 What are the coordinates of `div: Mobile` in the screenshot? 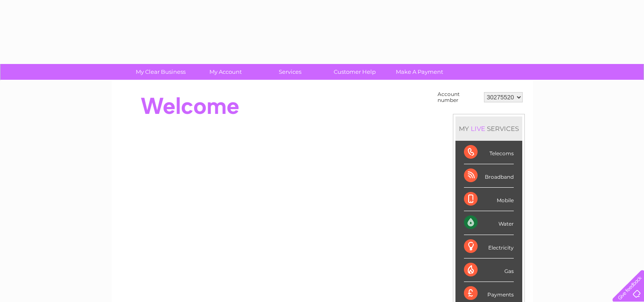 It's located at (489, 199).